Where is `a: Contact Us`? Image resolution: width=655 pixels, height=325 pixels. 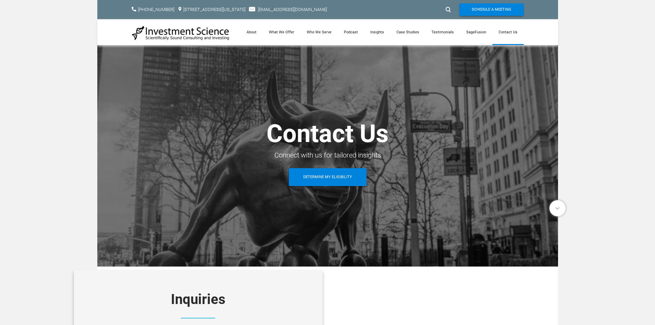 a: Contact Us is located at coordinates (508, 32).